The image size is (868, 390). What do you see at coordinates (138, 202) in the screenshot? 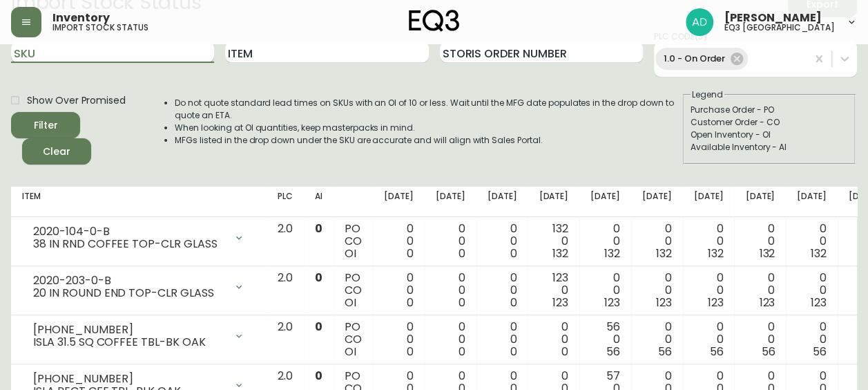
I see `th: Item` at bounding box center [138, 202].